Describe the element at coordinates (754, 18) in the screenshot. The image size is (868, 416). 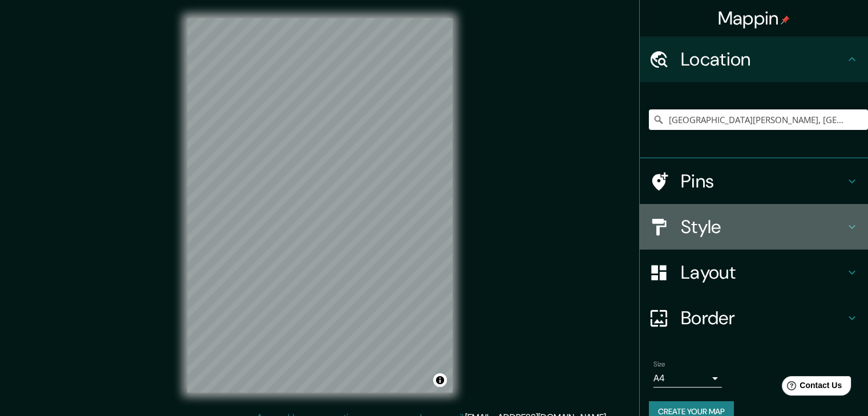
I see `h4: Mappin` at that location.